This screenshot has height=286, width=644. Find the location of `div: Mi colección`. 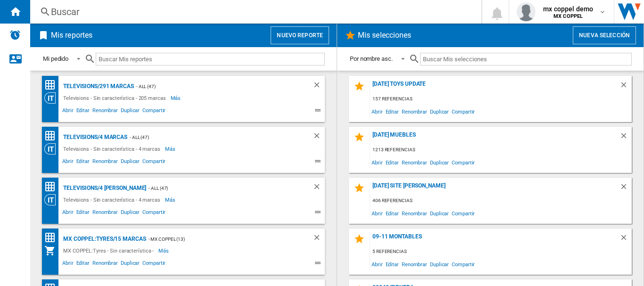

div: Mi colección is located at coordinates (52, 250).